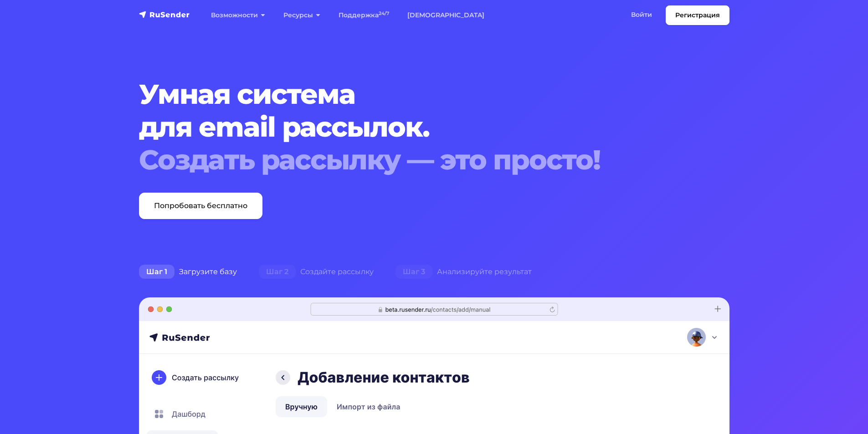  I want to click on img: RuSender, so click(165, 15).